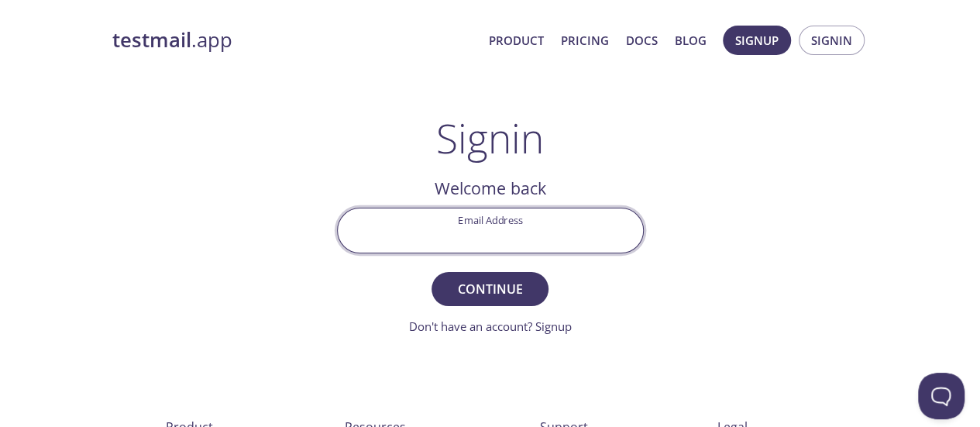 This screenshot has height=427, width=980. What do you see at coordinates (691, 41) in the screenshot?
I see `a: Blog` at bounding box center [691, 41].